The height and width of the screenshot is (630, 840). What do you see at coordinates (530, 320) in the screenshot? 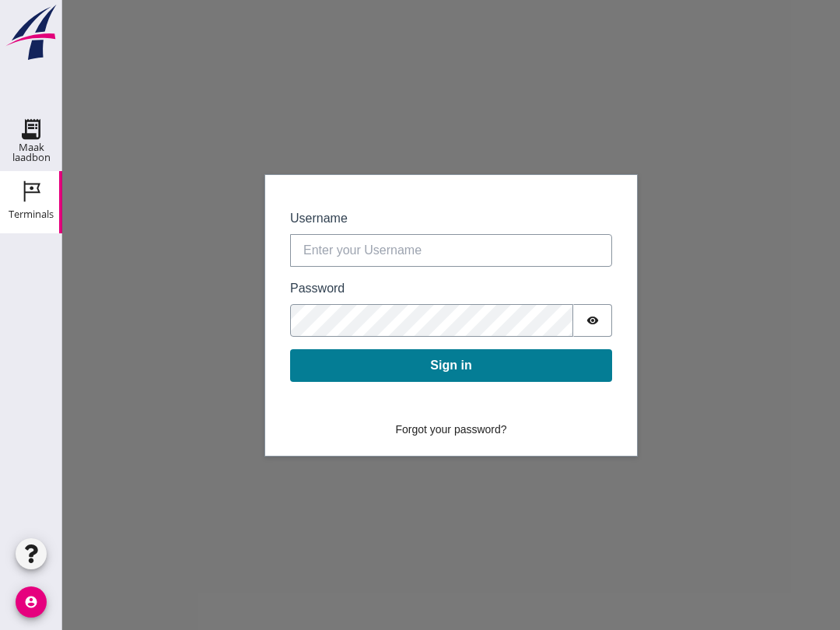
I see `button: Show password` at bounding box center [530, 320].